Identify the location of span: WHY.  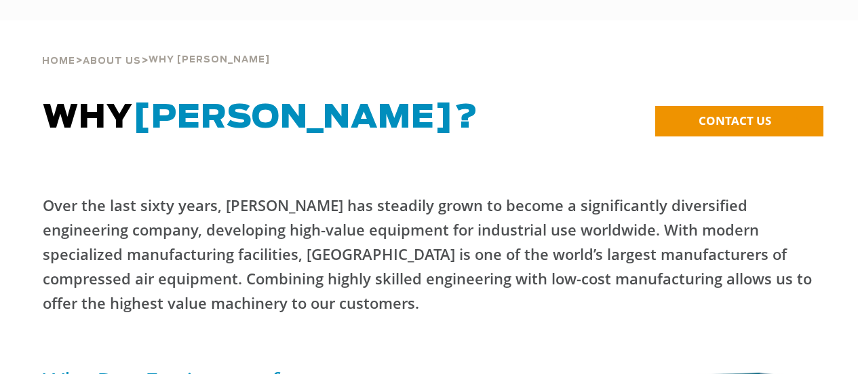
(260, 118).